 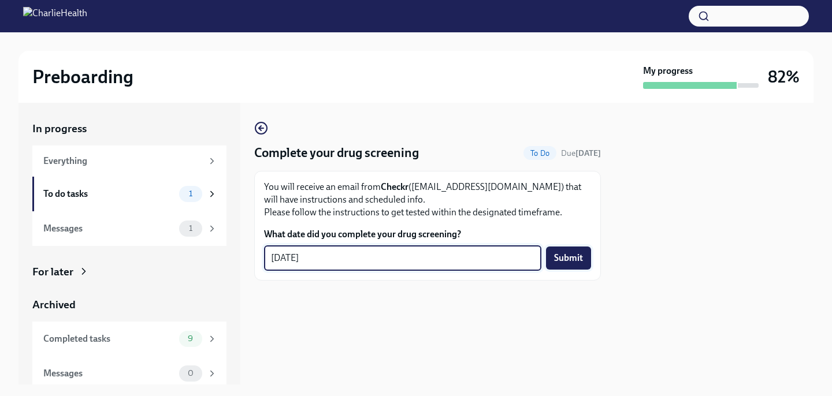 I want to click on a: Messages0, so click(x=129, y=374).